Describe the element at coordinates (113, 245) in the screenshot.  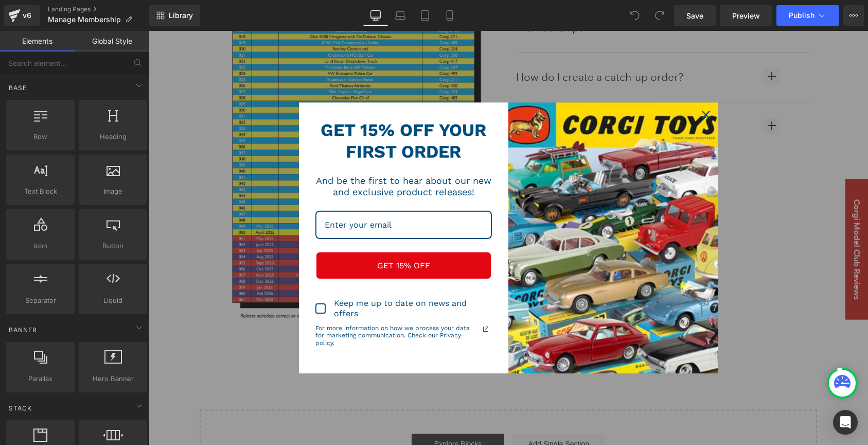
I see `span: Button` at that location.